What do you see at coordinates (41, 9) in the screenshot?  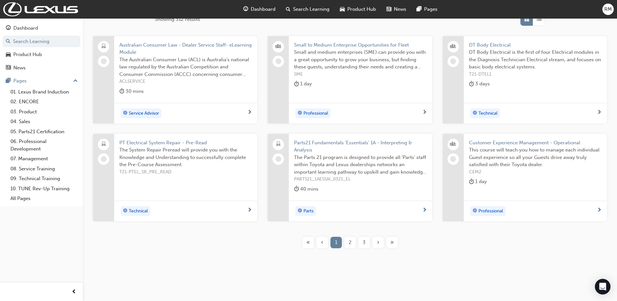 I see `a: Trak` at bounding box center [41, 9].